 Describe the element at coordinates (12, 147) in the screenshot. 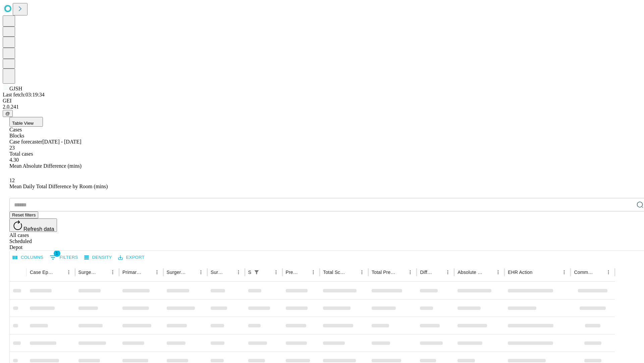

I see `span: 23` at that location.